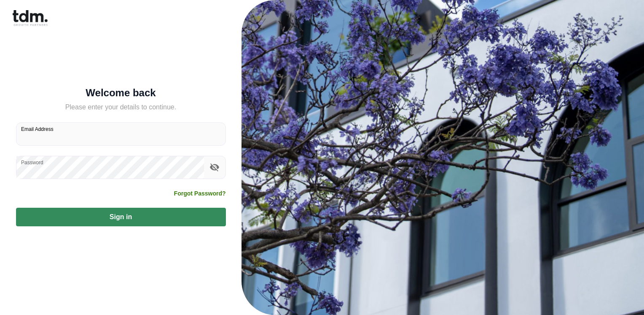 The width and height of the screenshot is (644, 315). Describe the element at coordinates (32, 162) in the screenshot. I see `label: Password` at that location.